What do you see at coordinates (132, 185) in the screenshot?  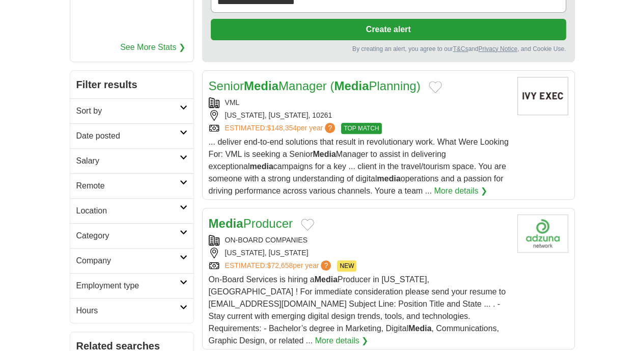 I see `a: Remote` at bounding box center [132, 185].